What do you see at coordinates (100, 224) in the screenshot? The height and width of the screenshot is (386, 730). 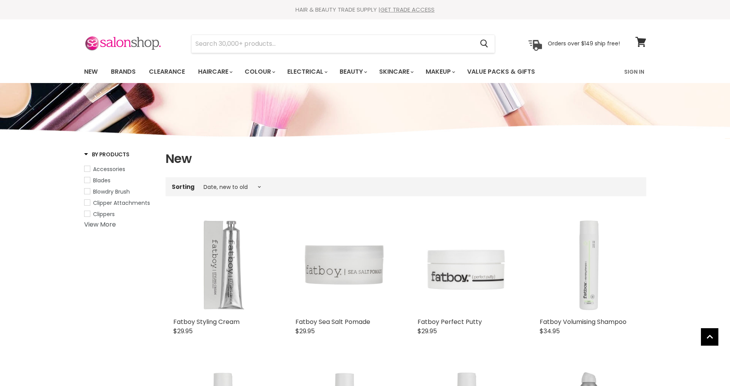 I see `a: View More` at bounding box center [100, 224].